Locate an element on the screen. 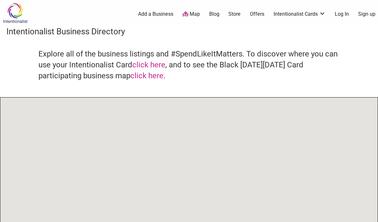 The width and height of the screenshot is (378, 222). a: Log In is located at coordinates (342, 14).